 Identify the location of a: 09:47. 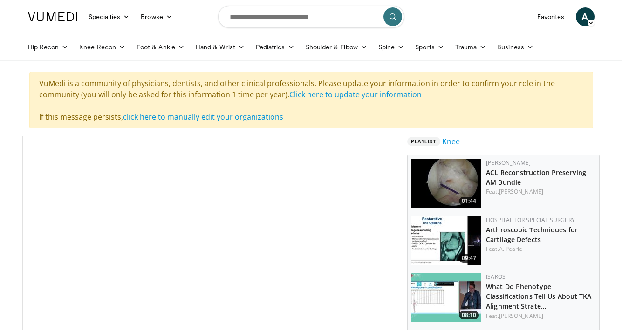
(446, 240).